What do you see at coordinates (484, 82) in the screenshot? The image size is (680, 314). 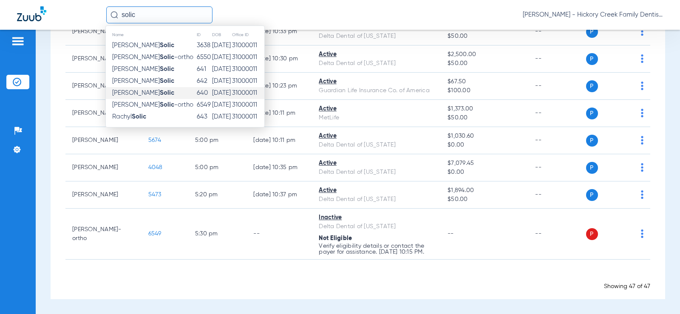 I see `span: $67.50` at bounding box center [484, 82].